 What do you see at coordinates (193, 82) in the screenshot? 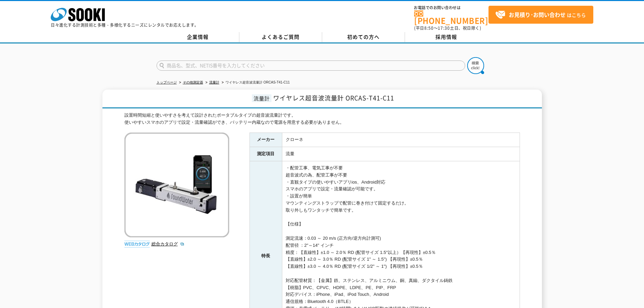
I see `a: その他測定器` at bounding box center [193, 82].